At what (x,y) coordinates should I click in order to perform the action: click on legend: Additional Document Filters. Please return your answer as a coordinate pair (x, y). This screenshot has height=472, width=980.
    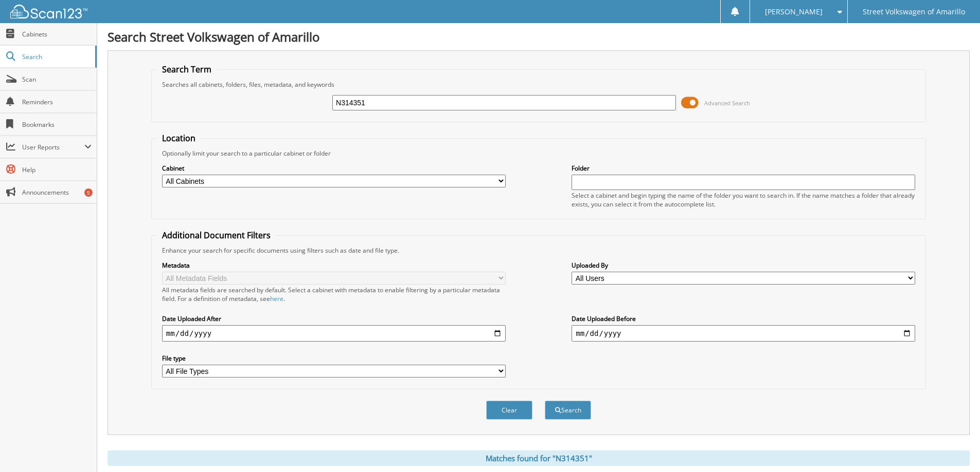
    Looking at the image, I should click on (216, 236).